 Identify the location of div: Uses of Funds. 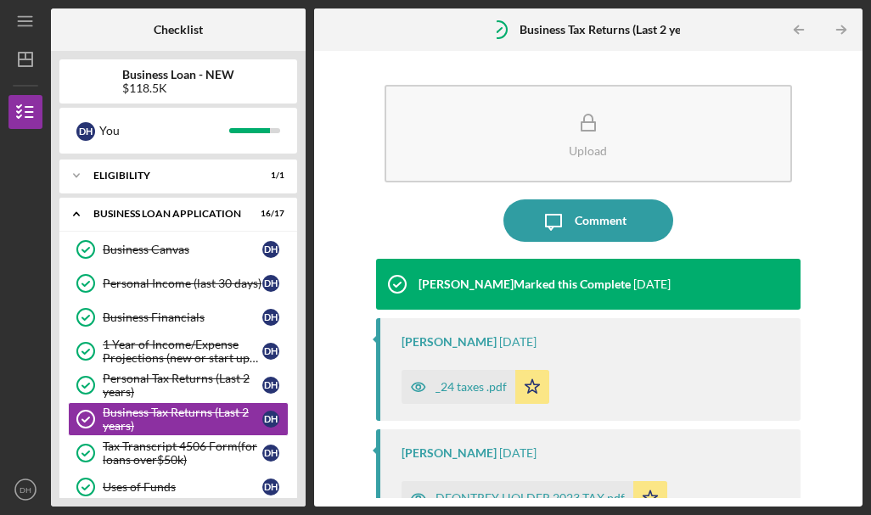
(182, 487).